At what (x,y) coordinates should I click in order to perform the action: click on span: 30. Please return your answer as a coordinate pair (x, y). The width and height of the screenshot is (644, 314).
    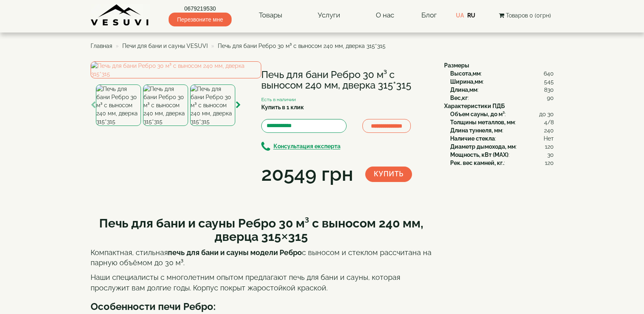
    Looking at the image, I should click on (551, 155).